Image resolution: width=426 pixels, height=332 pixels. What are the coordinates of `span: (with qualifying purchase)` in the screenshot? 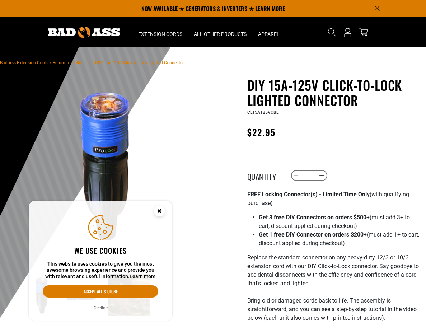 It's located at (328, 199).